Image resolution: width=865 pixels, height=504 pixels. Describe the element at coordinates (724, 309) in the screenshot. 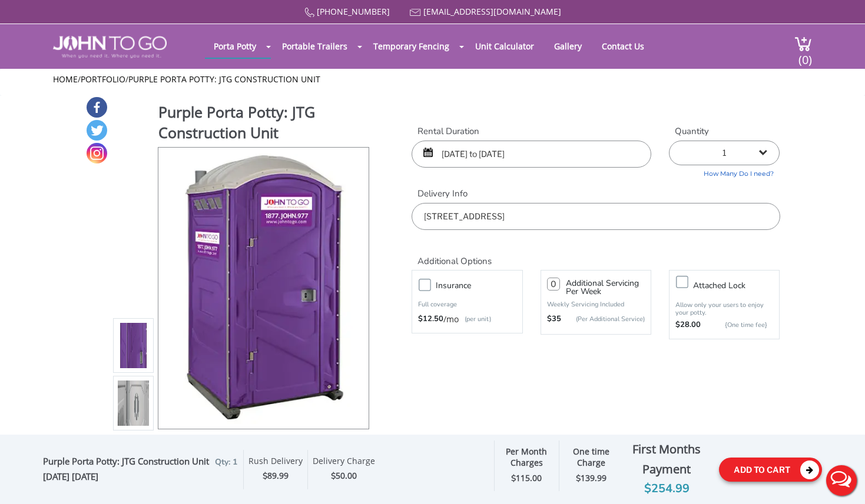

I see `p: Allow only your users to enjoy your potty.` at that location.